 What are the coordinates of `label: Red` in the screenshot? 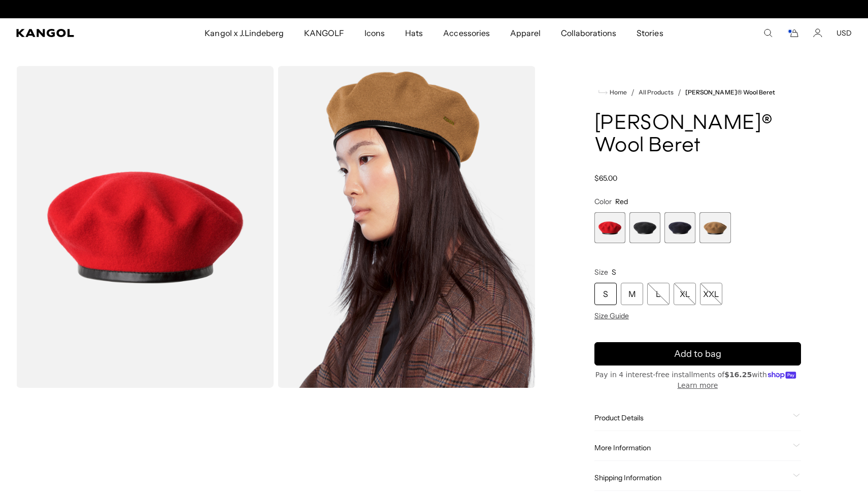 It's located at (609, 228).